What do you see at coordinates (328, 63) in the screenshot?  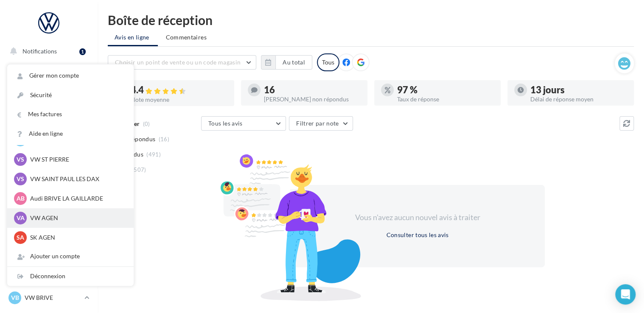 I see `div: Tous` at bounding box center [328, 63].